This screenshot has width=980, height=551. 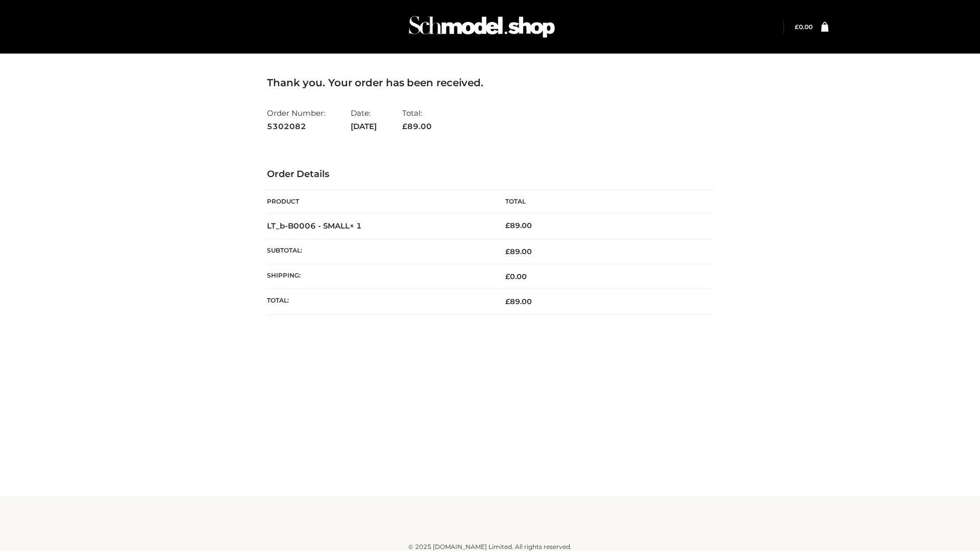 What do you see at coordinates (601, 201) in the screenshot?
I see `th: Total` at bounding box center [601, 201].